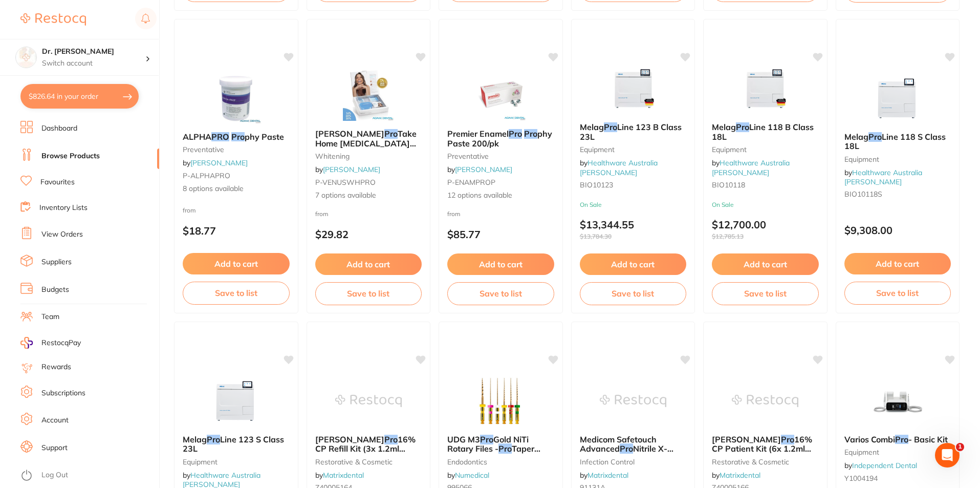  What do you see at coordinates (633, 131) in the screenshot?
I see `b: Melag Pro Line 123 B Class 23L` at bounding box center [633, 131].